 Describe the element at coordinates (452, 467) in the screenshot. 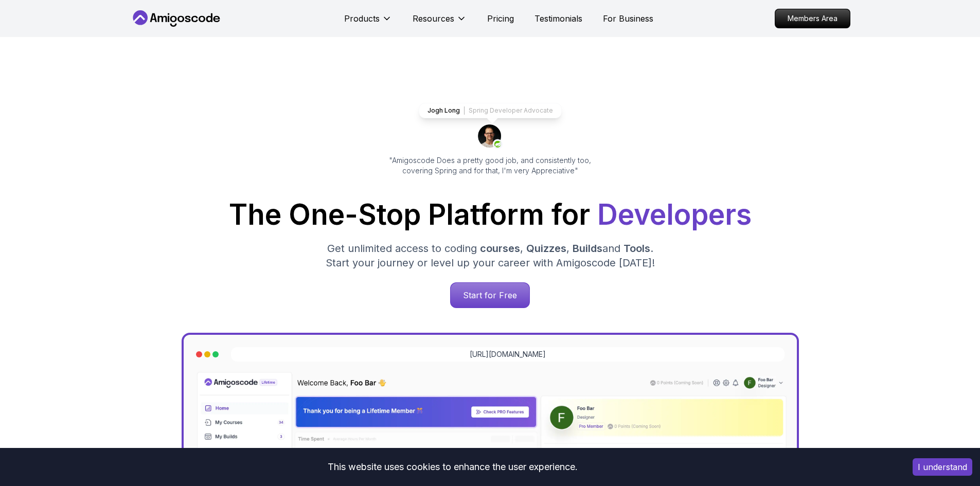

I see `div: This website uses cookies to enhance the user experience.` at that location.